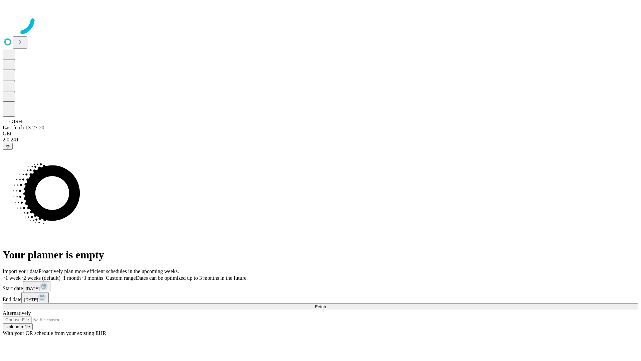 Image resolution: width=641 pixels, height=361 pixels. I want to click on h1: Your planner is empty, so click(321, 254).